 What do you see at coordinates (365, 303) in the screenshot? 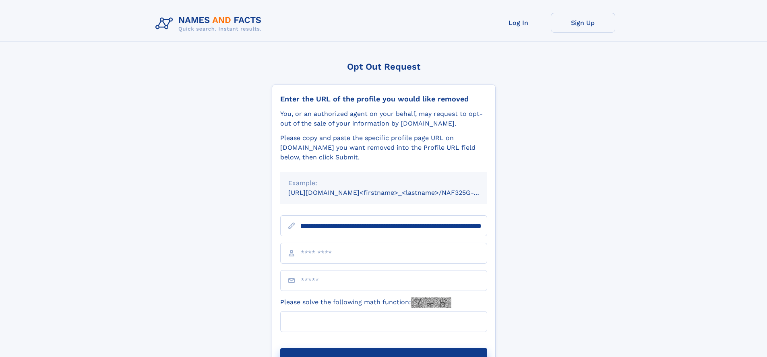
I see `label: Please solve the following math function:` at bounding box center [365, 303].